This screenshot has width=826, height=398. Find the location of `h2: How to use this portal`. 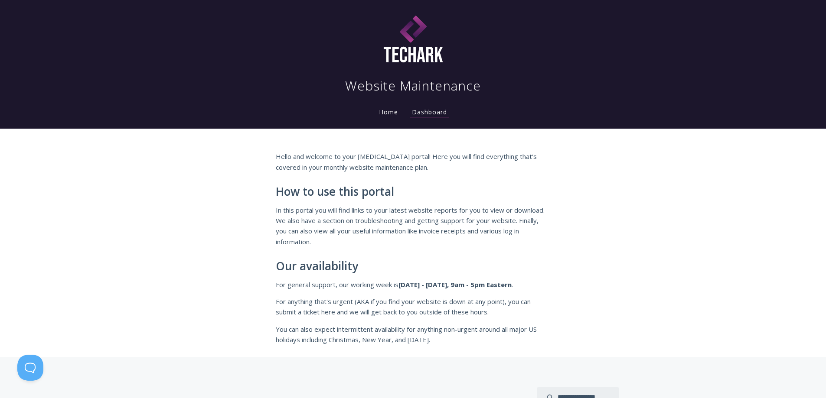

h2: How to use this portal is located at coordinates (413, 192).